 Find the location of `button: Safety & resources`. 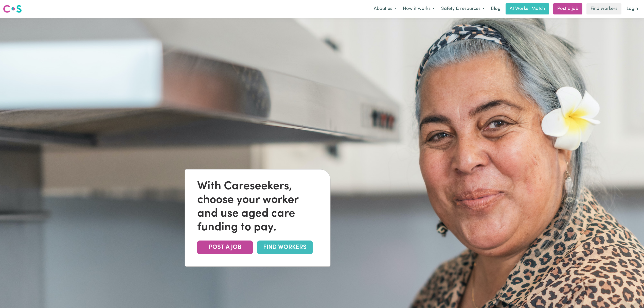

button: Safety & resources is located at coordinates (463, 9).